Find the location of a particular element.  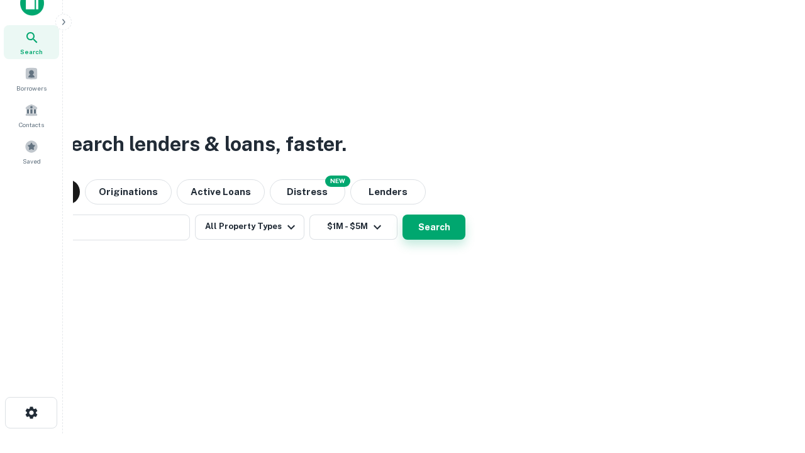

button: Search distressed loans with lien and other non-mortgage details. is located at coordinates (308, 192).